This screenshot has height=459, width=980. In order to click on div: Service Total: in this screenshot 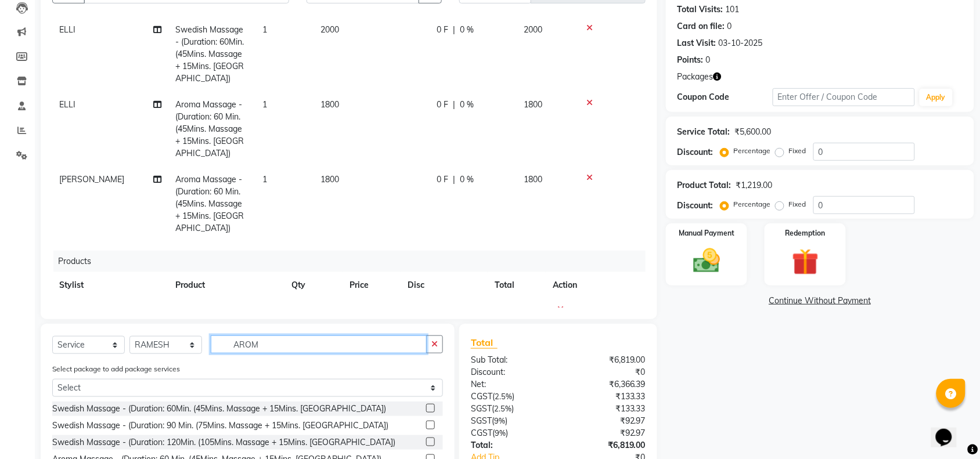, I will do `click(703, 132)`.